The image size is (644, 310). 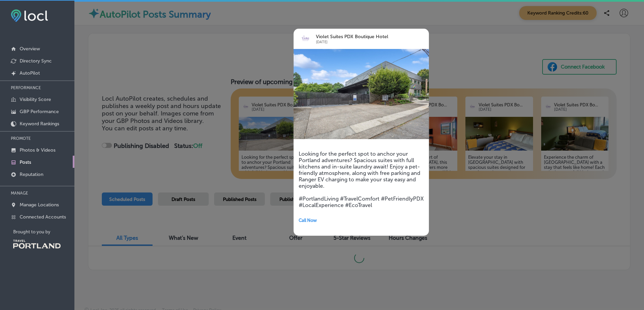 I want to click on p: Photos & Videos, so click(x=37, y=150).